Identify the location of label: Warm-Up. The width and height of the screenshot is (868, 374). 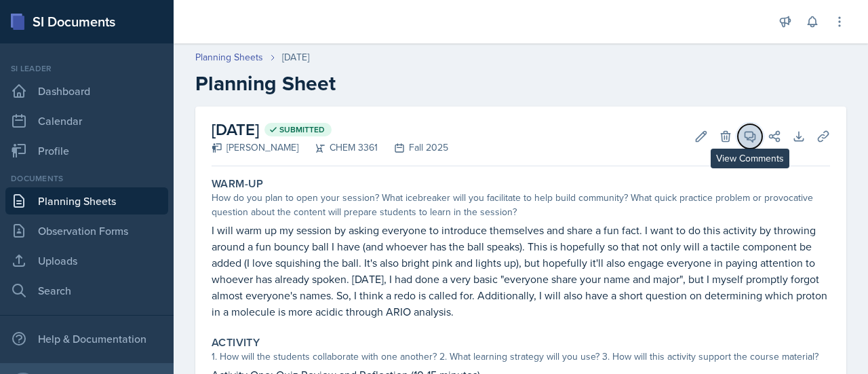
(237, 184).